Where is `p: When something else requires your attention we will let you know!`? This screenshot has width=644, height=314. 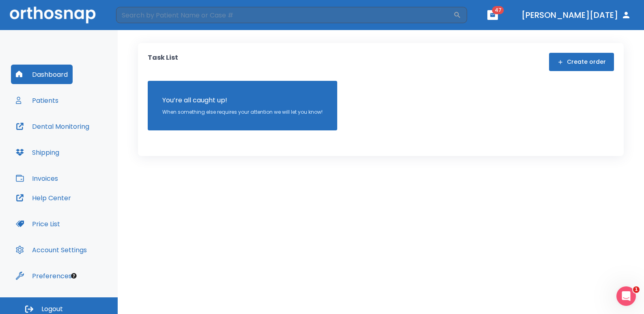
p: When something else requires your attention we will let you know! is located at coordinates (242, 112).